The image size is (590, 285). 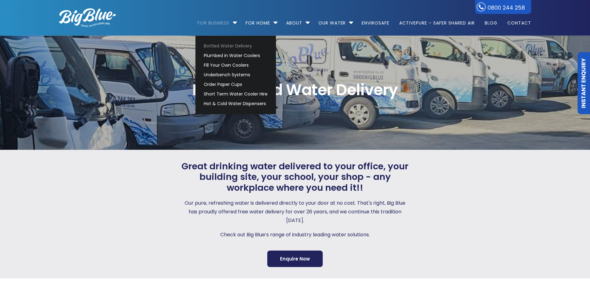 I want to click on a: Instant Enquiry, so click(x=584, y=83).